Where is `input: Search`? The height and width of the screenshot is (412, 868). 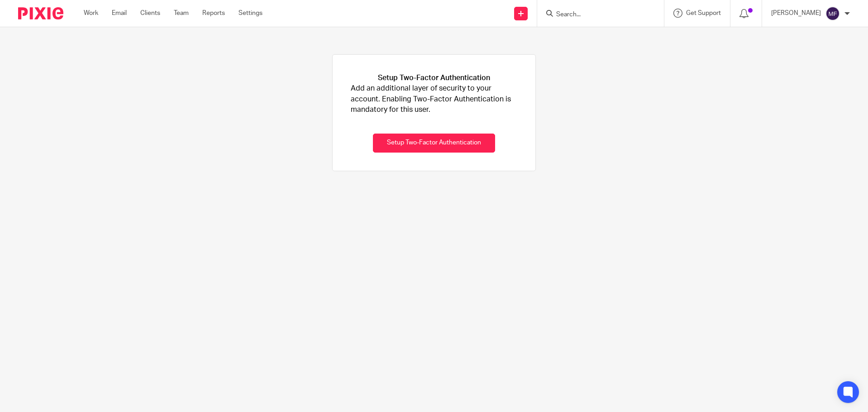 input: Search is located at coordinates (596, 15).